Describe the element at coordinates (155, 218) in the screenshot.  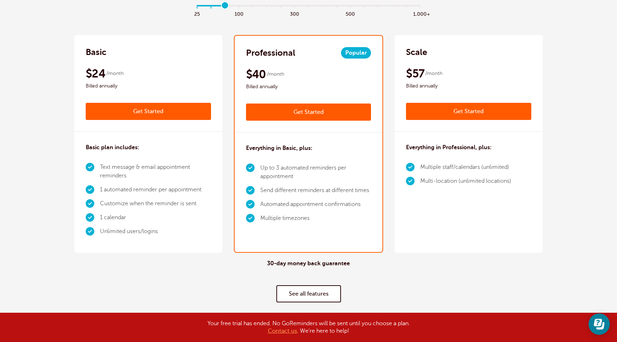
I see `li: 1 calendar` at that location.